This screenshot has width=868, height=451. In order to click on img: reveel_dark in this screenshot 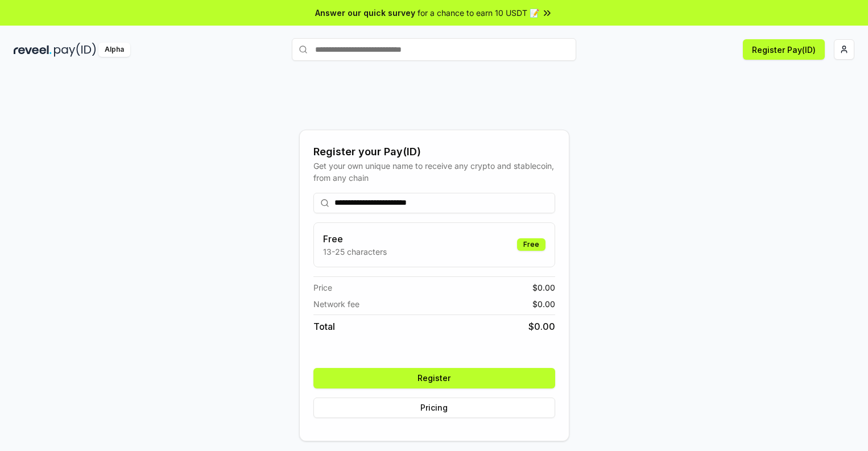, I will do `click(32, 50)`.